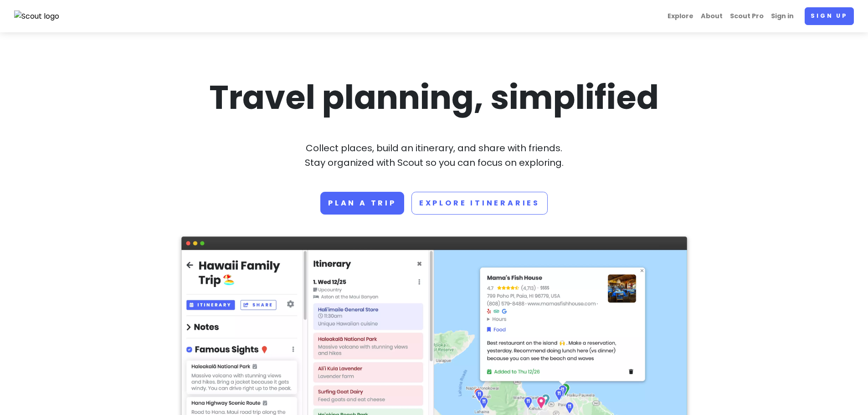 This screenshot has width=868, height=415. I want to click on a: Scout Pro, so click(747, 16).